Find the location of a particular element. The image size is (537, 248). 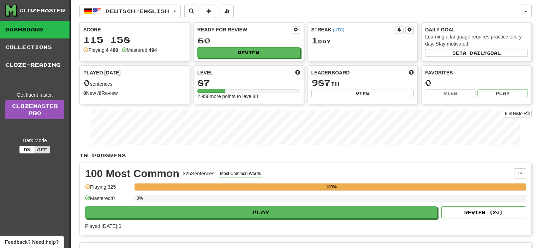

span: Level is located at coordinates (205, 73).